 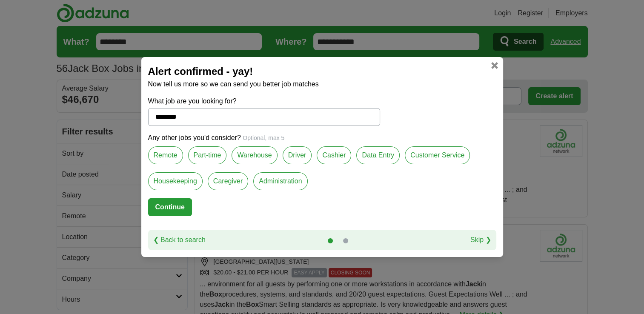 What do you see at coordinates (170, 208) in the screenshot?
I see `button: Continue` at bounding box center [170, 208].